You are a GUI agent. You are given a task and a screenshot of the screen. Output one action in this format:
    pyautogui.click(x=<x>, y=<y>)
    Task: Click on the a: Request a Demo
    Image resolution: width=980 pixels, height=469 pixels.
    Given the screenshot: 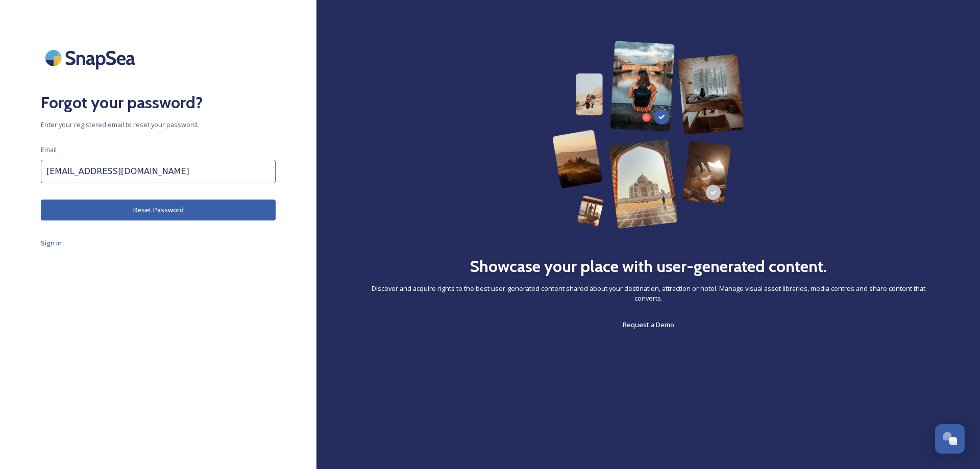 What is the action you would take?
    pyautogui.click(x=648, y=324)
    